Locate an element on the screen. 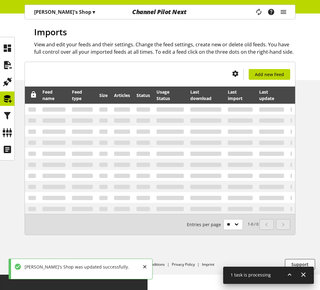  span: 1 task is processing is located at coordinates (250, 275).